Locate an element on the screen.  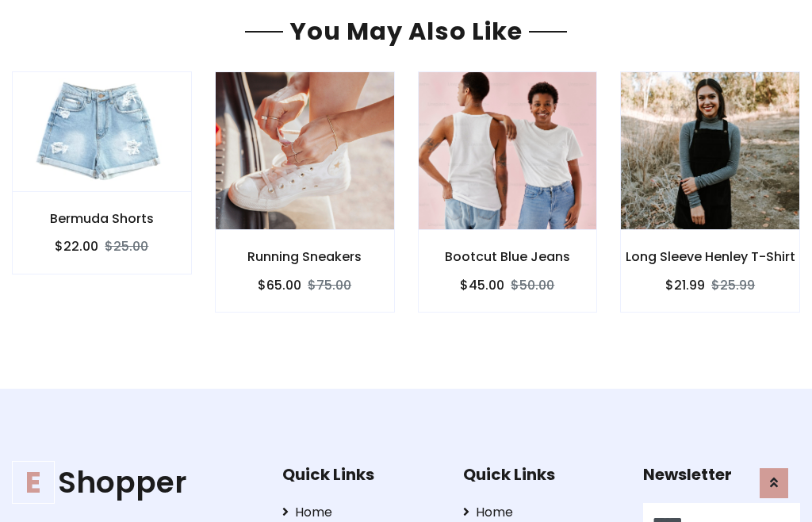
h6: Bootcut Blue Jeans is located at coordinates (507, 256).